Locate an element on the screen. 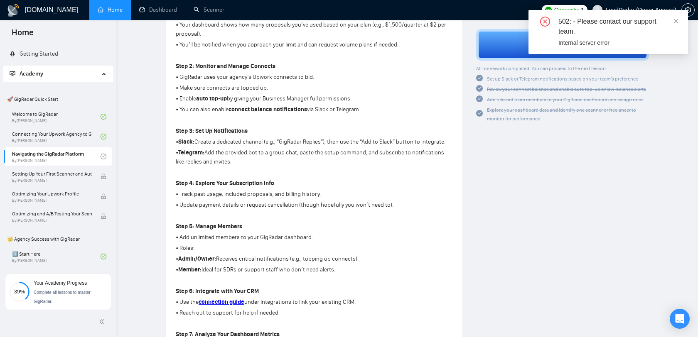 The width and height of the screenshot is (698, 337). span: close is located at coordinates (676, 21).